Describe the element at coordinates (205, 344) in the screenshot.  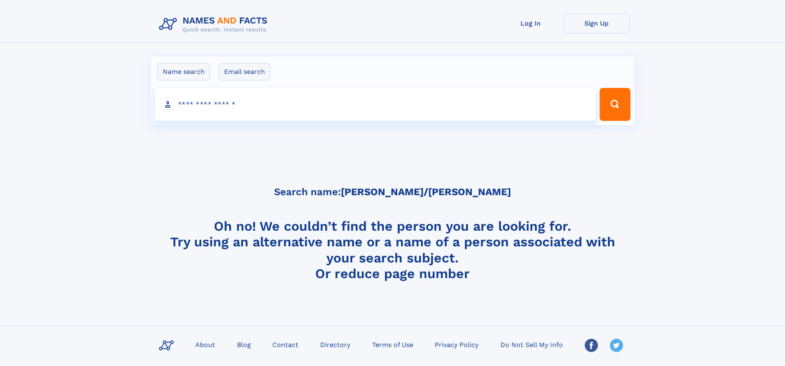
I see `a: About` at that location.